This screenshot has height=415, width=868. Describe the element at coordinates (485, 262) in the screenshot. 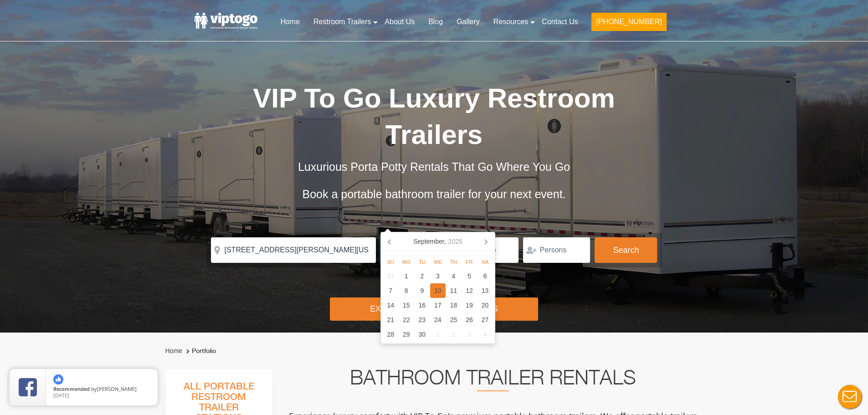

I see `div: Sa` at that location.